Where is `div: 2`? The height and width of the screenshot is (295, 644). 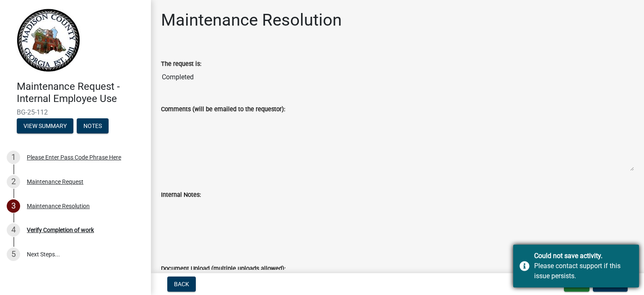
div: 2 is located at coordinates (13, 181).